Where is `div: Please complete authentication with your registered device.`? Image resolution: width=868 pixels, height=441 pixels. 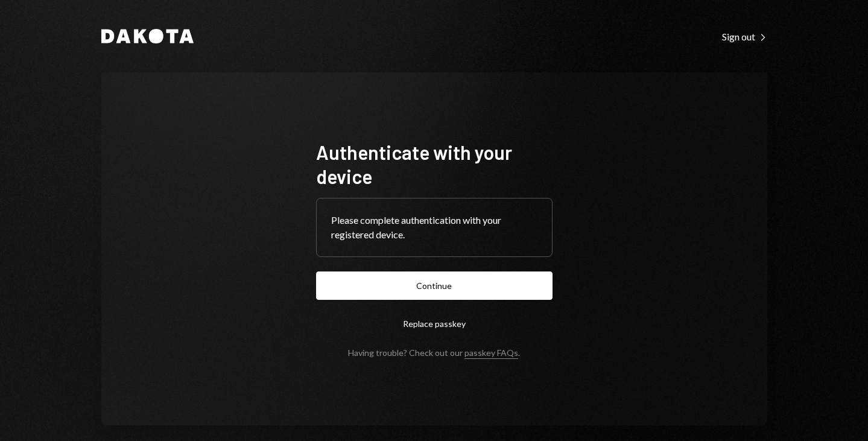 div: Please complete authentication with your registered device. is located at coordinates (435, 228).